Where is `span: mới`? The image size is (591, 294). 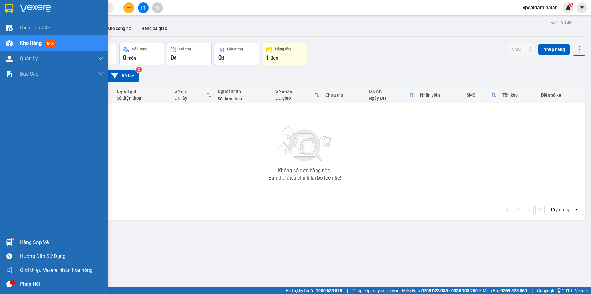
span: mới is located at coordinates (50, 43).